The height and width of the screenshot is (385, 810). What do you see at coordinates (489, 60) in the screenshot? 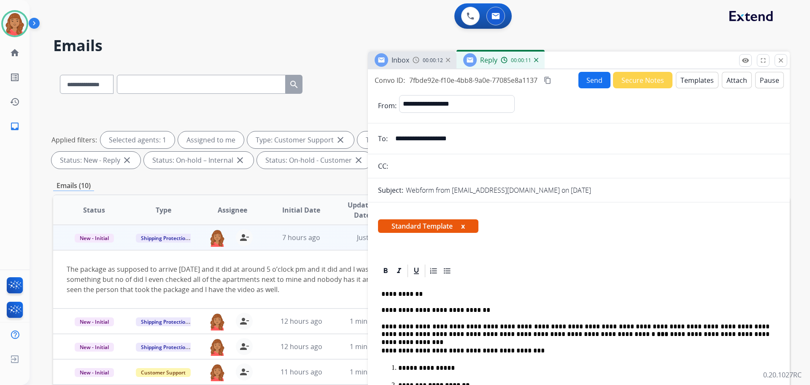
I see `span: Reply` at bounding box center [489, 60].